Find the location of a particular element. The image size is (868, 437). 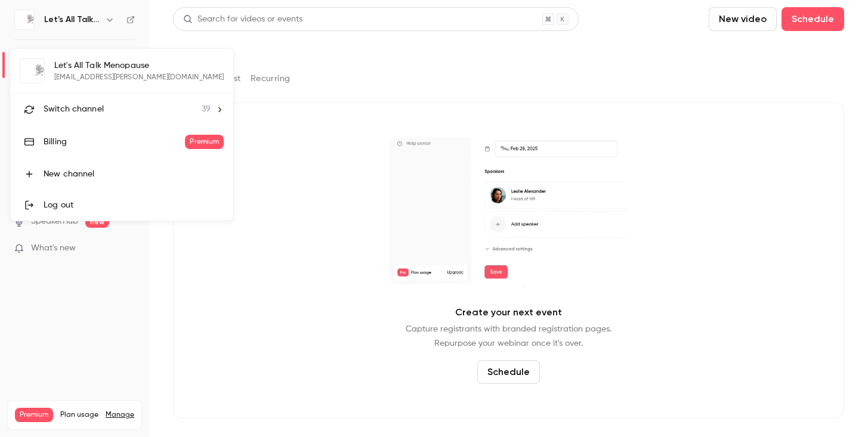

span: 39 is located at coordinates (206, 109).